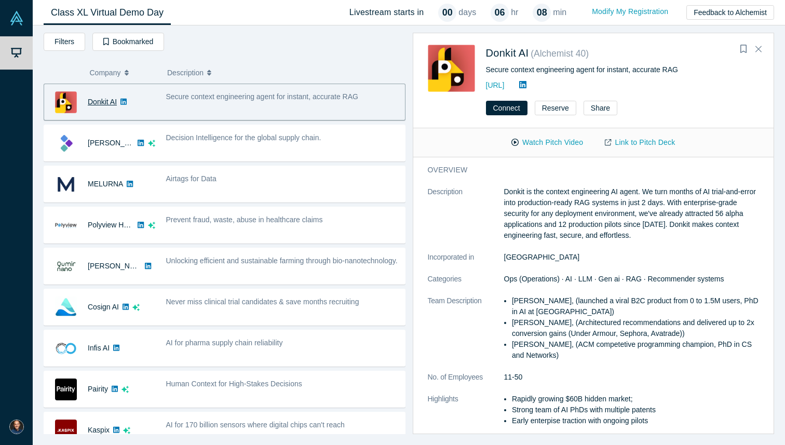 This screenshot has height=445, width=785. I want to click on p: days, so click(467, 12).